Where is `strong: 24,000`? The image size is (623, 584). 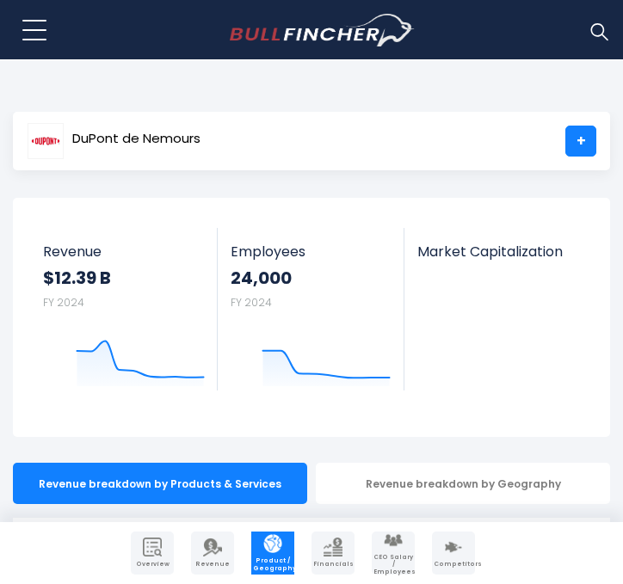
strong: 24,000 is located at coordinates (310, 278).